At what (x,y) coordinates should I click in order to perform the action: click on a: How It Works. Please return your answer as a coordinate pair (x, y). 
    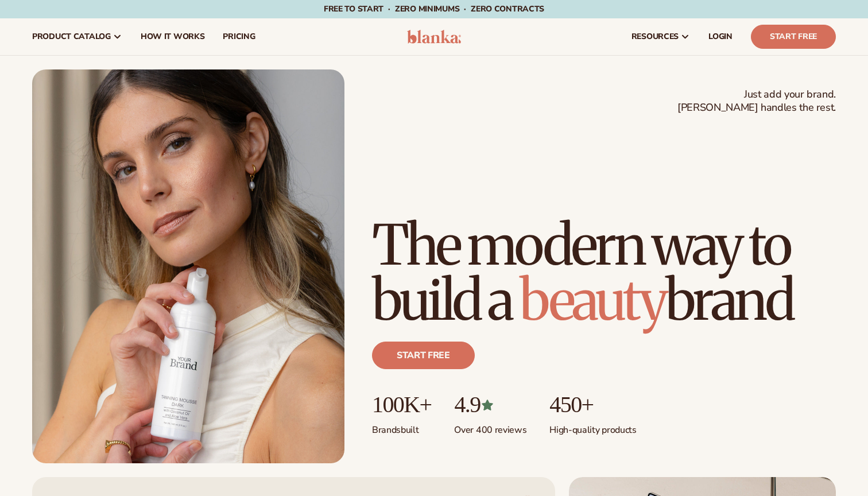
    Looking at the image, I should click on (173, 37).